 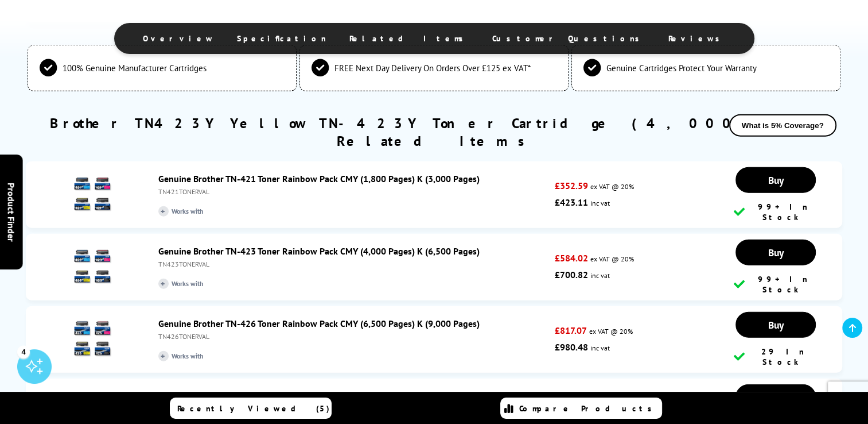 What do you see at coordinates (571, 330) in the screenshot?
I see `strong: £817.07` at bounding box center [571, 330].